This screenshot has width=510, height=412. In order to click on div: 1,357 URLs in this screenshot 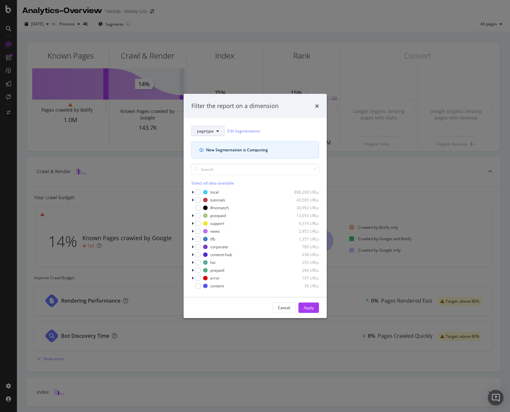, I will do `click(303, 239)`.